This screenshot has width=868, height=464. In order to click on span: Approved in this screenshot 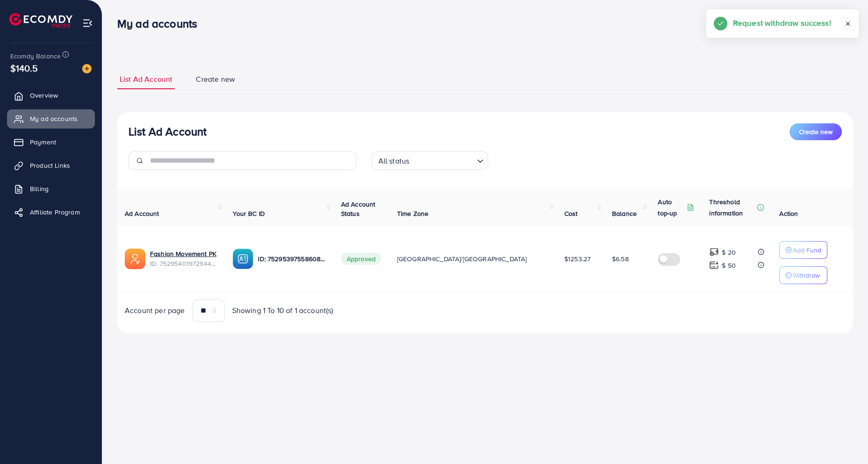, I will do `click(361, 259)`.